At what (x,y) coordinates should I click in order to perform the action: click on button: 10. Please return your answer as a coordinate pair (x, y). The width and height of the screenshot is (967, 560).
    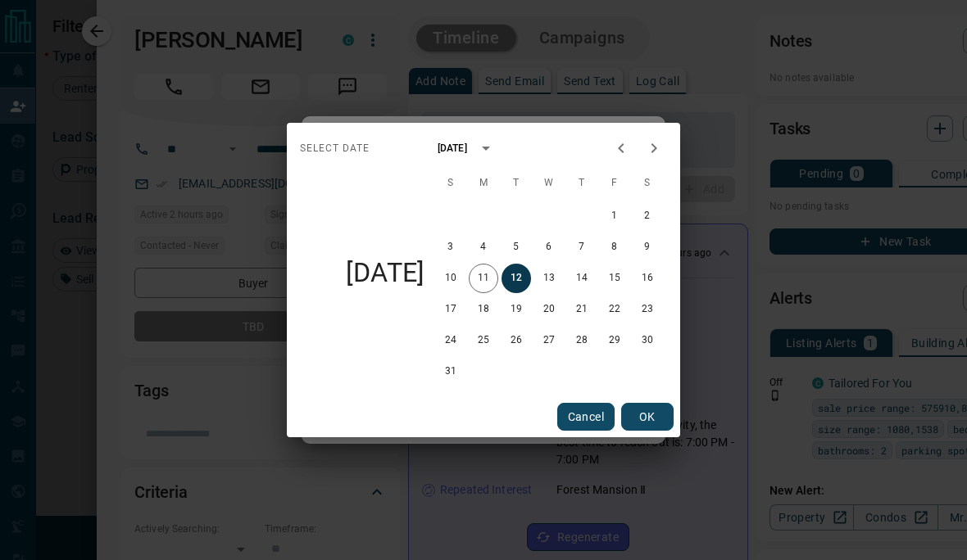
    Looking at the image, I should click on (450, 279).